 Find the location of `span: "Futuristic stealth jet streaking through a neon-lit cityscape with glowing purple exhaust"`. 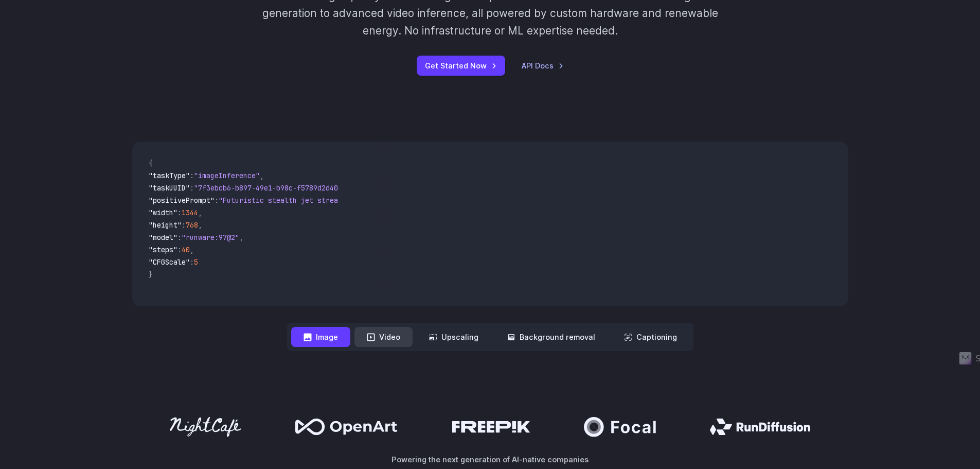

span: "Futuristic stealth jet streaking through a neon-lit cityscape with glowing purple exhaust" is located at coordinates (406, 200).